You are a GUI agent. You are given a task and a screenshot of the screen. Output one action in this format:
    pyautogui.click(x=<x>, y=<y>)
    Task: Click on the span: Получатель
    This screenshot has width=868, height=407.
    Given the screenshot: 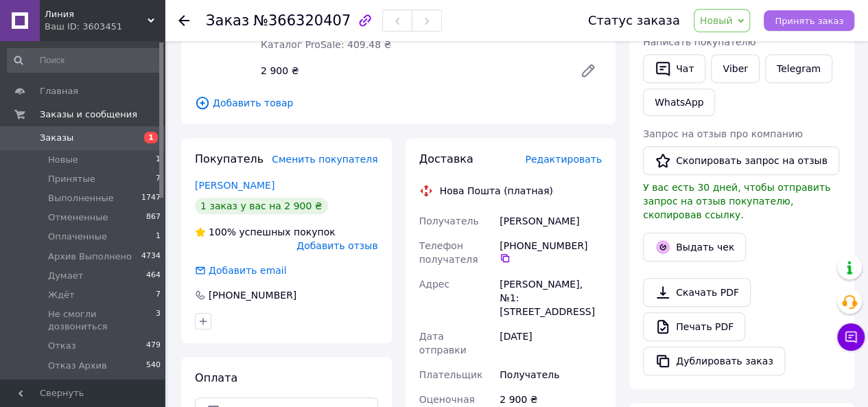 What is the action you would take?
    pyautogui.click(x=449, y=221)
    